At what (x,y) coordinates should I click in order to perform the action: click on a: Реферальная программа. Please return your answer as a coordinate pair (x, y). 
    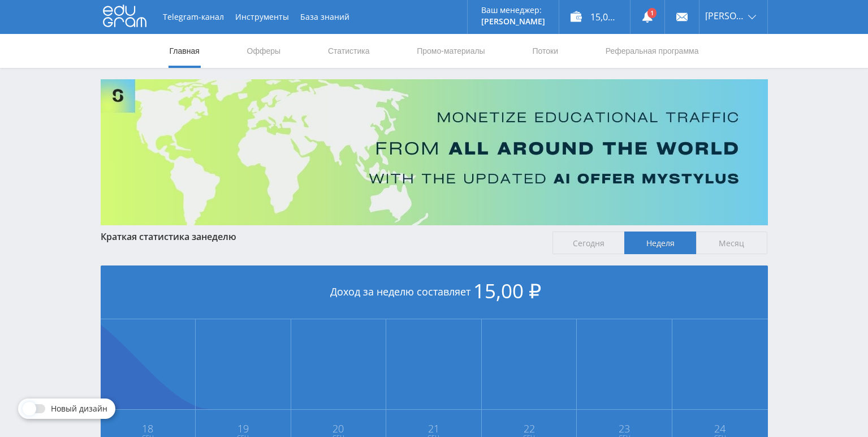
    Looking at the image, I should click on (652, 51).